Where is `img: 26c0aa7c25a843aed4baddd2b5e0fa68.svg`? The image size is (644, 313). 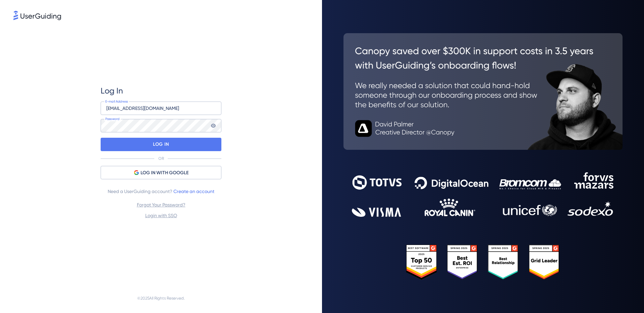 img: 26c0aa7c25a843aed4baddd2b5e0fa68.svg is located at coordinates (483, 92).